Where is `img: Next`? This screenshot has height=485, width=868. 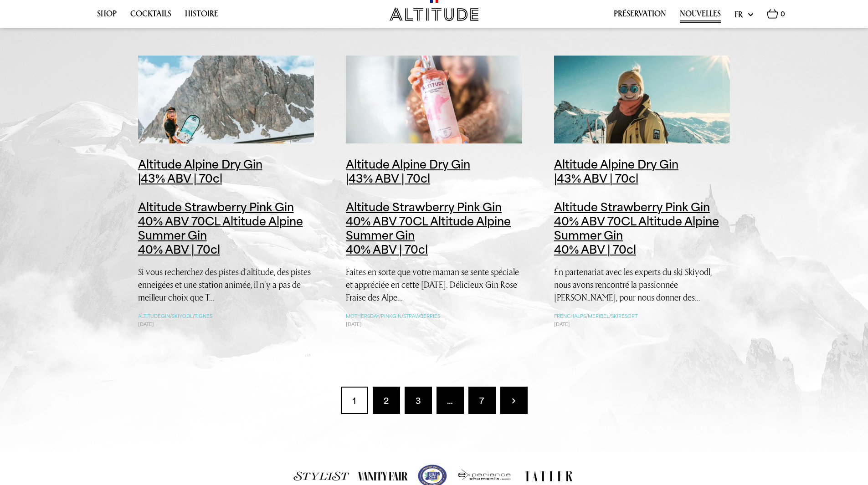 img: Next is located at coordinates (513, 400).